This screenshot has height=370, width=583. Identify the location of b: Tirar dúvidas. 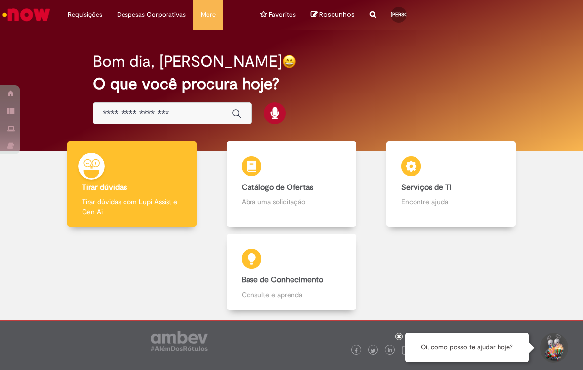
(104, 187).